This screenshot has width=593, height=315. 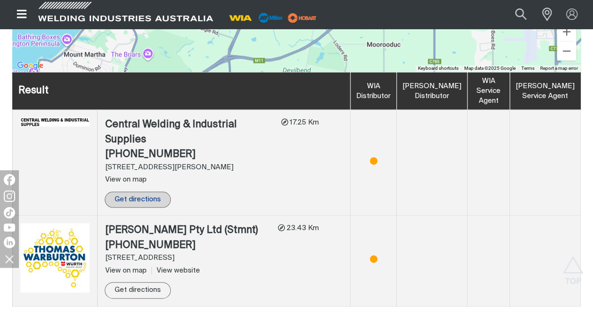 I want to click on div: Central Welding & Industrial Supplies, so click(x=189, y=132).